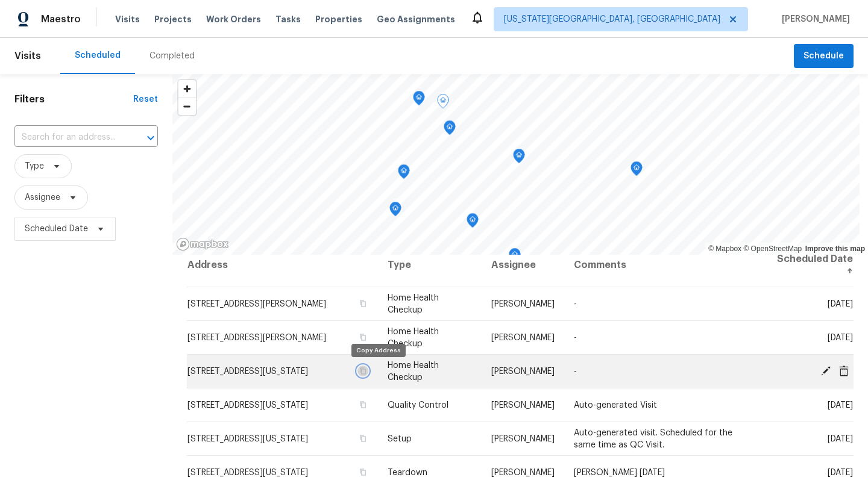  What do you see at coordinates (56, 229) in the screenshot?
I see `span: Scheduled Date` at bounding box center [56, 229].